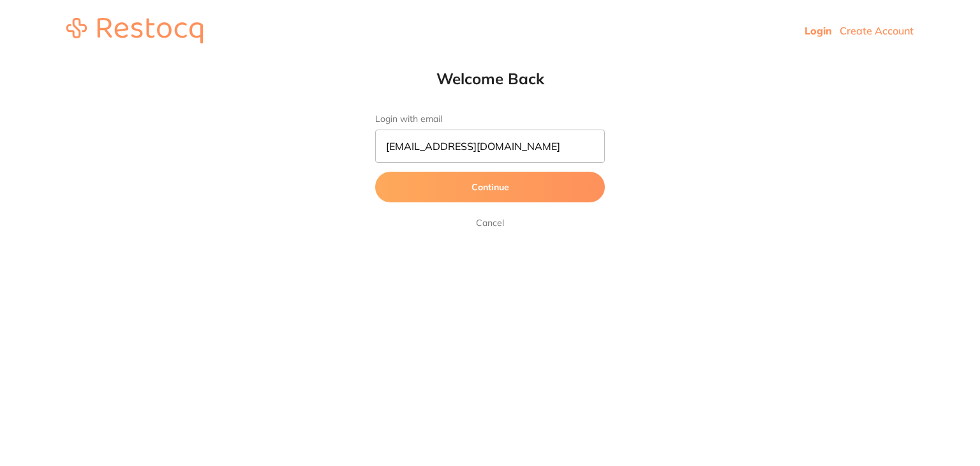 This screenshot has width=980, height=466. Describe the element at coordinates (490, 119) in the screenshot. I see `label: Login with email` at that location.